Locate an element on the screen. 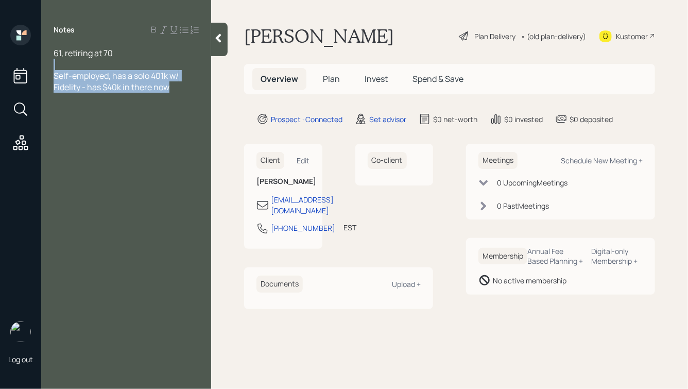 The height and width of the screenshot is (389, 688). h6: Membership is located at coordinates (503, 256).